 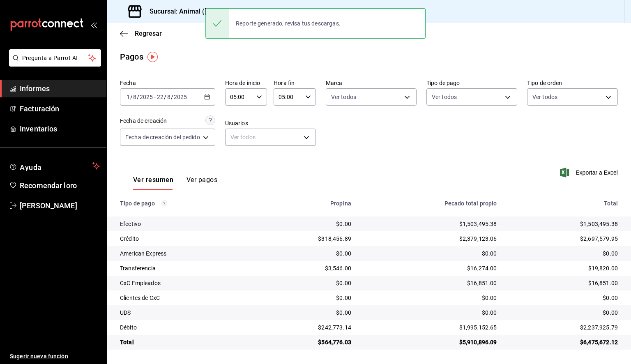 I want to click on button: Regresar, so click(x=141, y=33).